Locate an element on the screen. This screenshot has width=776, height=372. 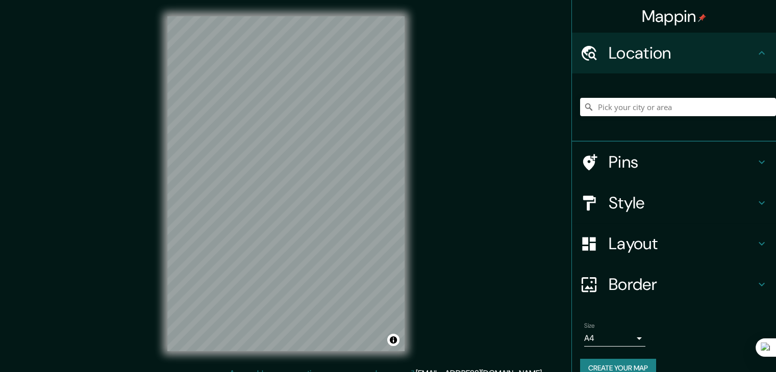
h4: Layout is located at coordinates (682, 244).